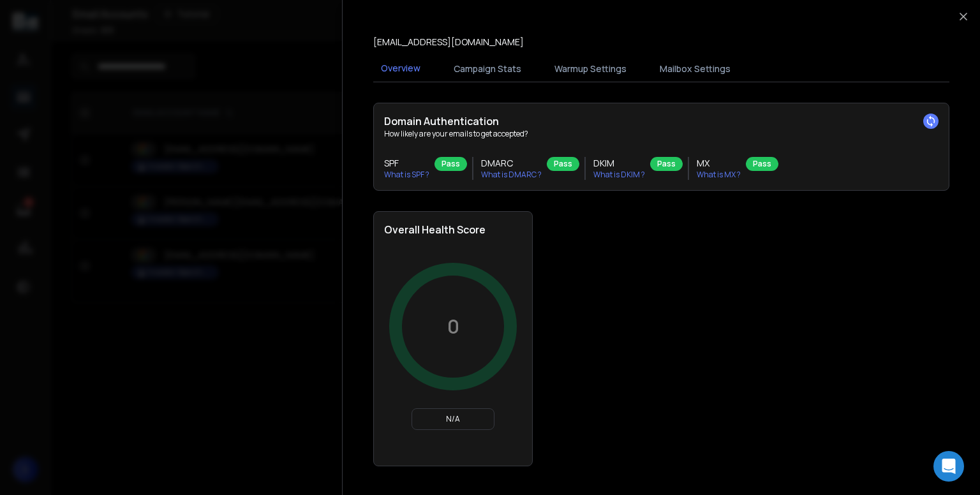 The height and width of the screenshot is (495, 980). Describe the element at coordinates (407, 163) in the screenshot. I see `h3: SPF` at that location.